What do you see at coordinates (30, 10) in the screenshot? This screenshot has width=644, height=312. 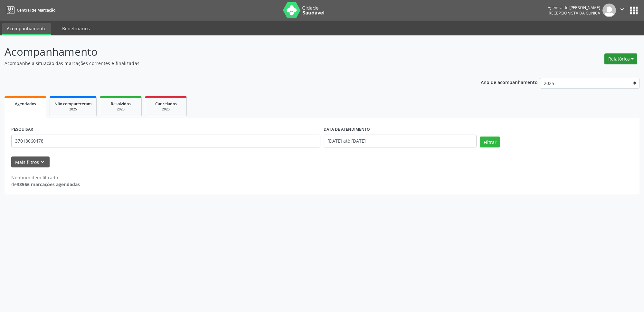 I see `a: Central de Marcação` at bounding box center [30, 10].